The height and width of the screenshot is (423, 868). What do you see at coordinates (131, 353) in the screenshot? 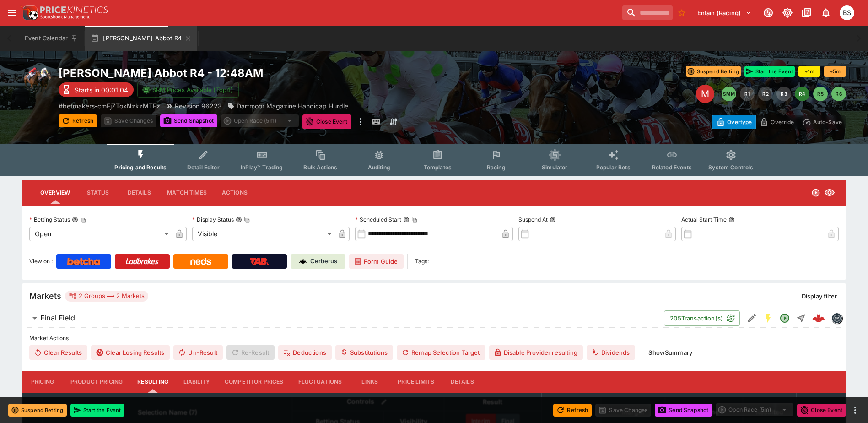
I see `button: Clear Losing Results` at bounding box center [131, 353].